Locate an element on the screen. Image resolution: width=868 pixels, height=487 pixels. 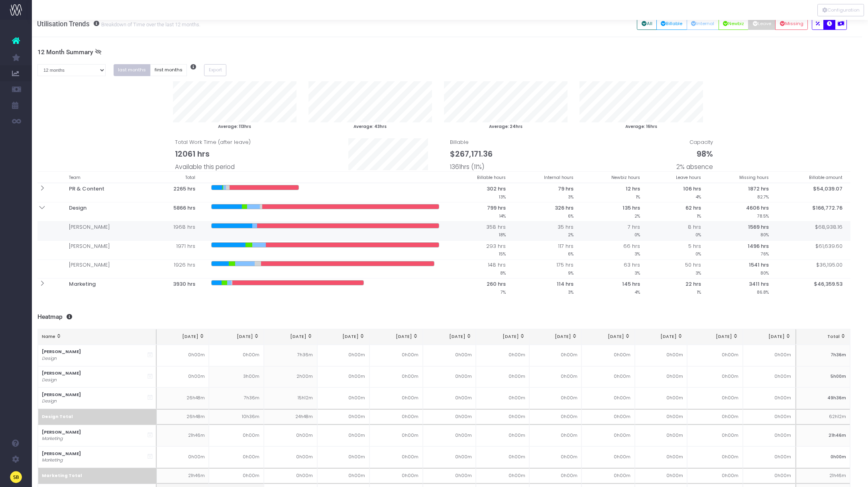
small: 76% is located at coordinates (765, 254).